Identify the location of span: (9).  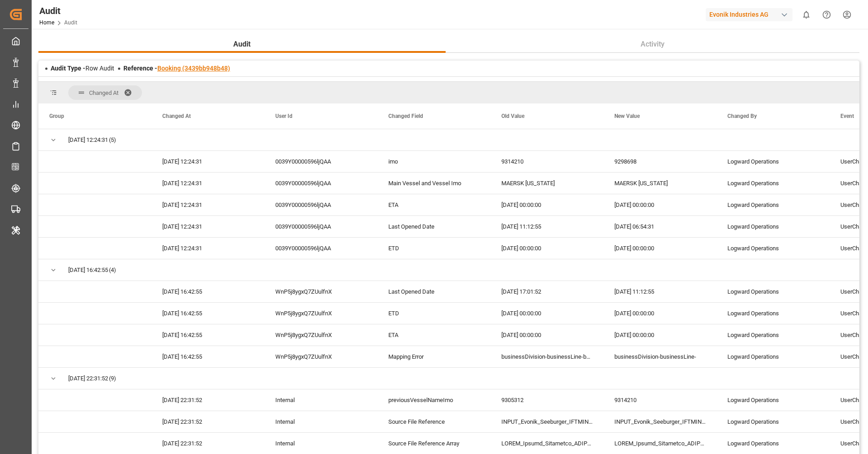
(113, 379).